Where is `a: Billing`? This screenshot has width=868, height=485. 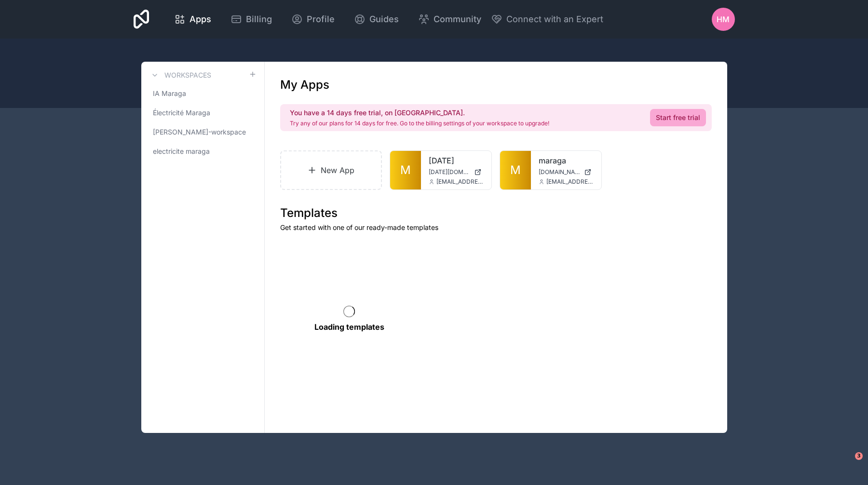
a: Billing is located at coordinates (251, 19).